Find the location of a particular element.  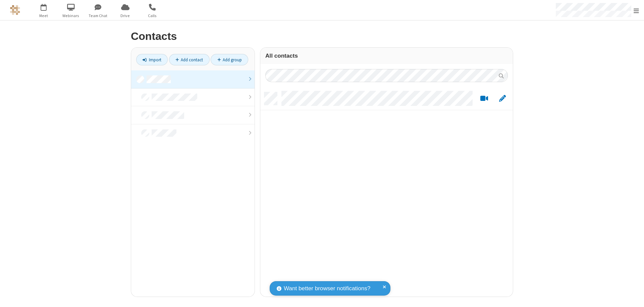

button: Edit is located at coordinates (503, 99).